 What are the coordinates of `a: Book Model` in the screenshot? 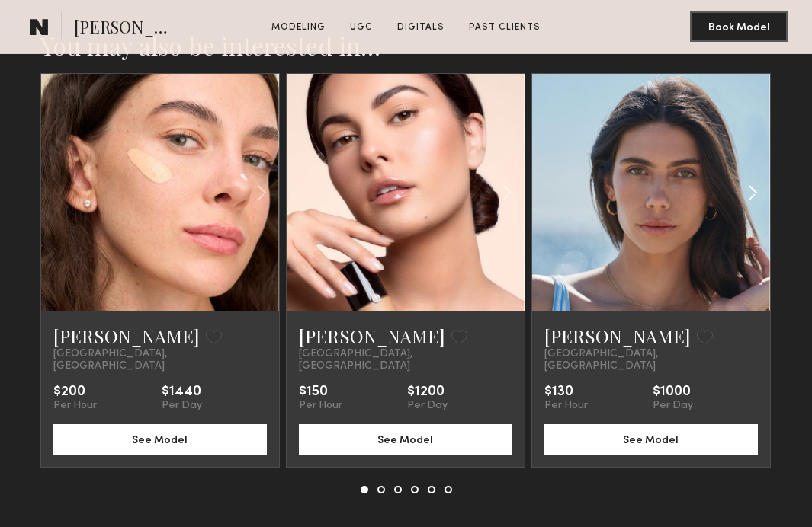 It's located at (738, 26).